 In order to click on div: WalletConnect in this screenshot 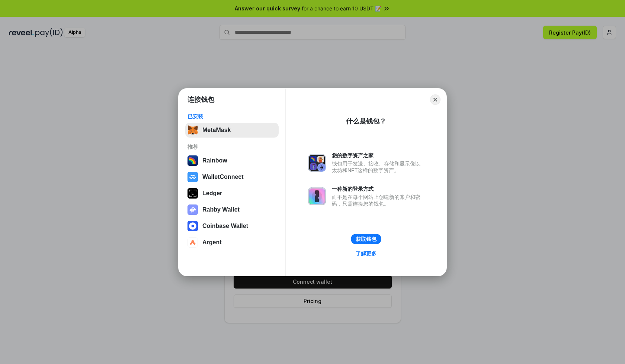, I will do `click(223, 177)`.